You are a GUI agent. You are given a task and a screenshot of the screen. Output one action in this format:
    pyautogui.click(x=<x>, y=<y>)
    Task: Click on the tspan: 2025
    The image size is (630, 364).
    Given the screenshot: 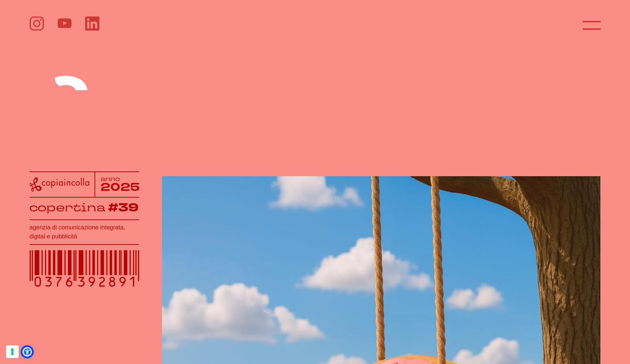 What is the action you would take?
    pyautogui.click(x=120, y=187)
    